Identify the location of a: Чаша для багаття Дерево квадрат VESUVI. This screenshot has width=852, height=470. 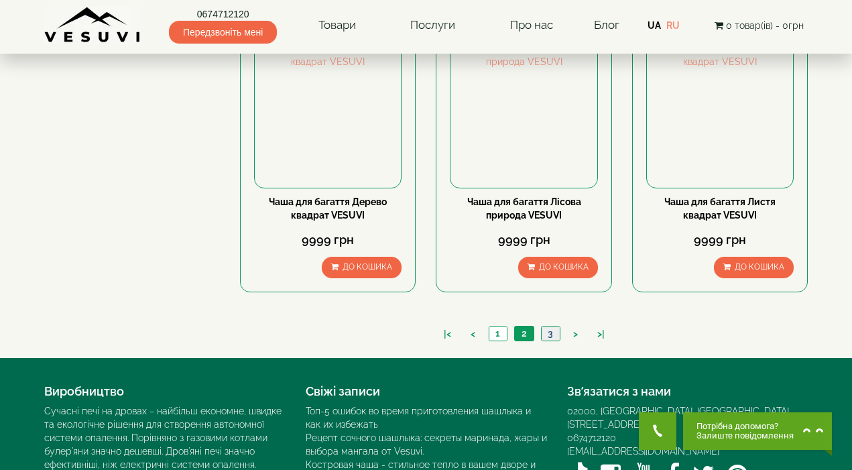
(328, 209).